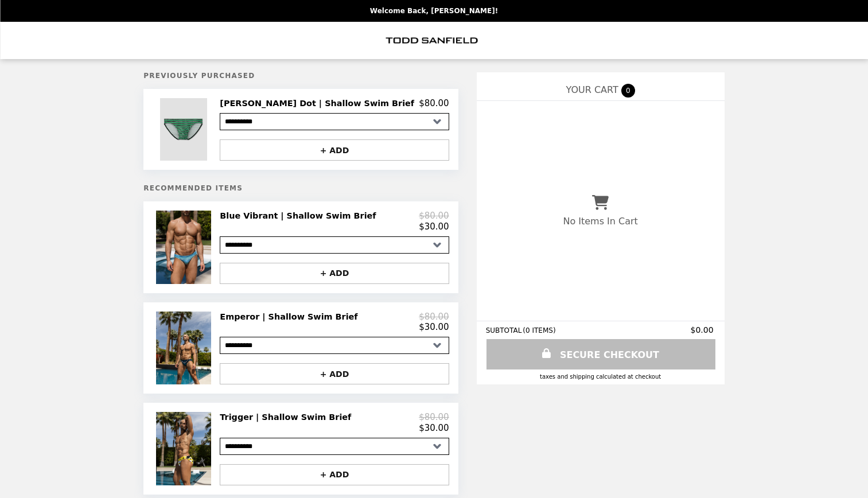 The width and height of the screenshot is (868, 498). What do you see at coordinates (504, 330) in the screenshot?
I see `span: SUBTOTAL` at bounding box center [504, 330].